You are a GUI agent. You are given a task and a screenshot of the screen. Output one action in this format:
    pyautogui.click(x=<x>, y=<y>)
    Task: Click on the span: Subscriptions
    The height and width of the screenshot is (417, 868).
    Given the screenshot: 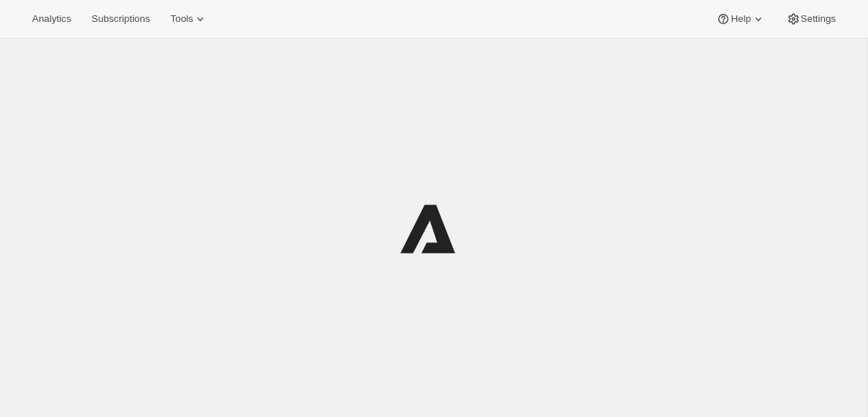 What is the action you would take?
    pyautogui.click(x=121, y=19)
    